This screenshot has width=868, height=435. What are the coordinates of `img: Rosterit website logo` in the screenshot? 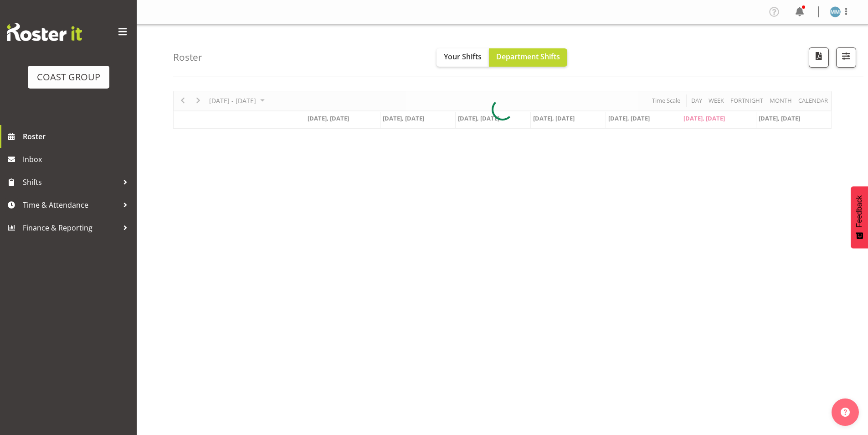 It's located at (44, 32).